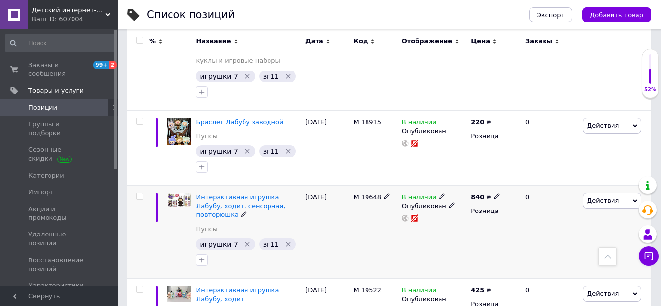 This screenshot has height=306, width=661. What do you see at coordinates (237, 295) in the screenshot?
I see `a: Интерактивная игрушка Лабубу, ходит` at bounding box center [237, 295].